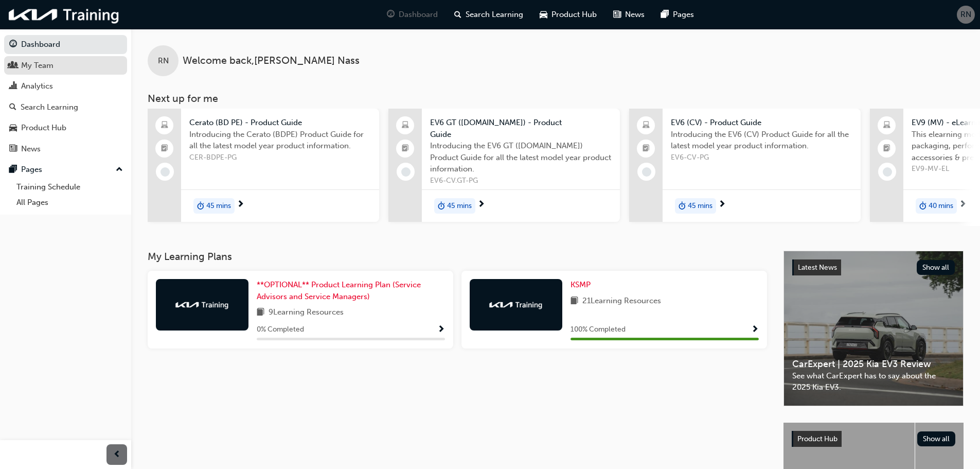  What do you see at coordinates (874, 268) in the screenshot?
I see `a: Latest NewsShow all` at bounding box center [874, 268].